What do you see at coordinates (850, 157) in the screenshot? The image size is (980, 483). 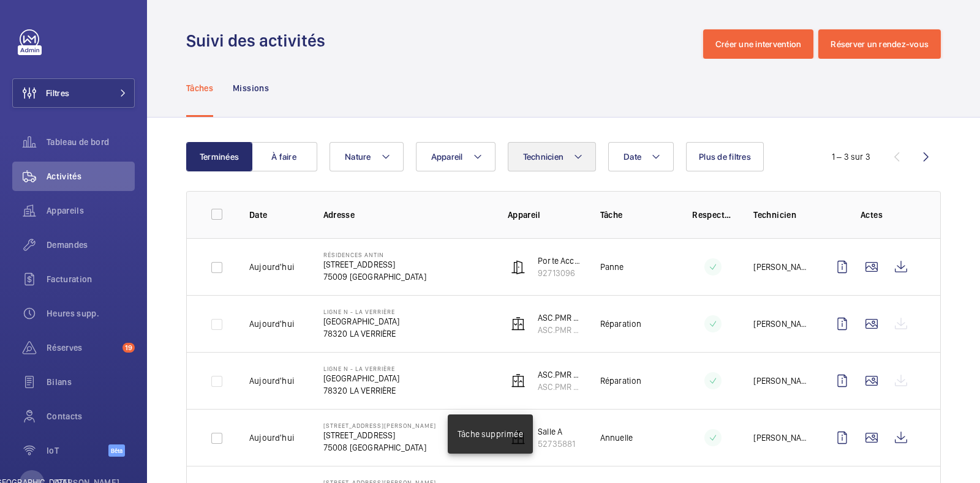 I see `font: 1 – 3 sur 3` at bounding box center [850, 157].